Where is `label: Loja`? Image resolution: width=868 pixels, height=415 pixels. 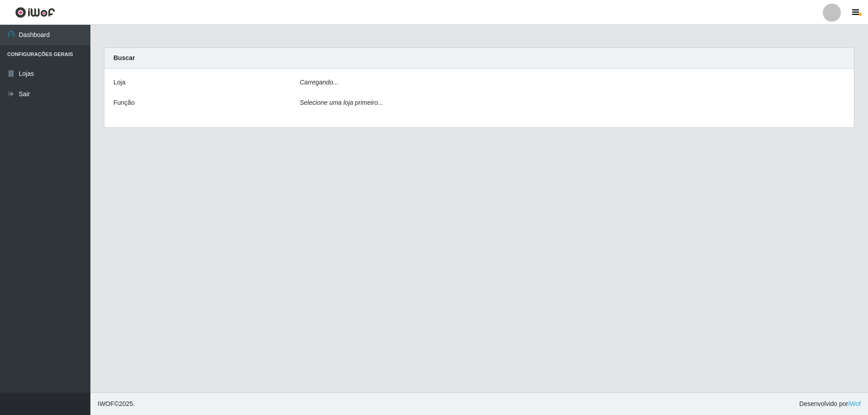 label: Loja is located at coordinates (119, 83).